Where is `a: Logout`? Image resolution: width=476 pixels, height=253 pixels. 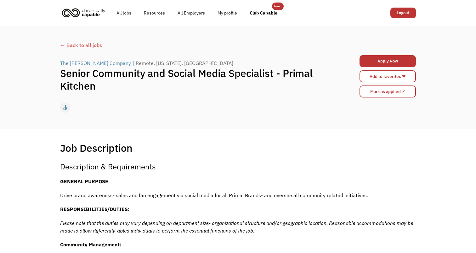
a: Logout is located at coordinates (403, 13).